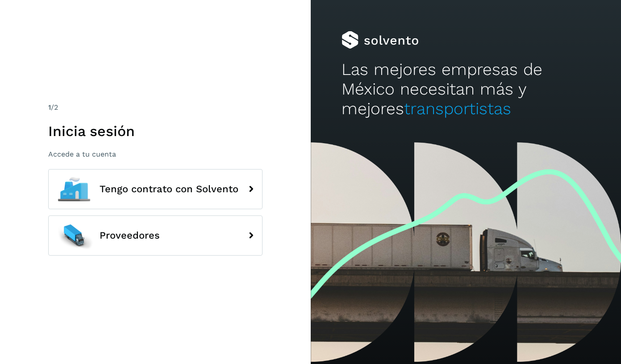 The height and width of the screenshot is (364, 621). What do you see at coordinates (130, 236) in the screenshot?
I see `span: Proveedores` at bounding box center [130, 236].